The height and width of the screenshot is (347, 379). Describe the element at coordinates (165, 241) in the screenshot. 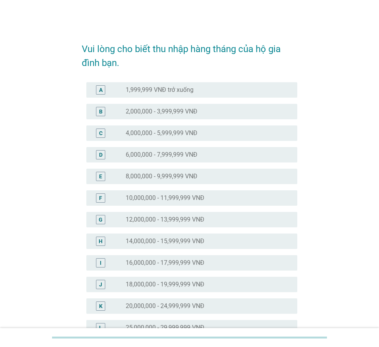

I see `label: 14,000,000 - 15,999,999 VNĐ` at that location.